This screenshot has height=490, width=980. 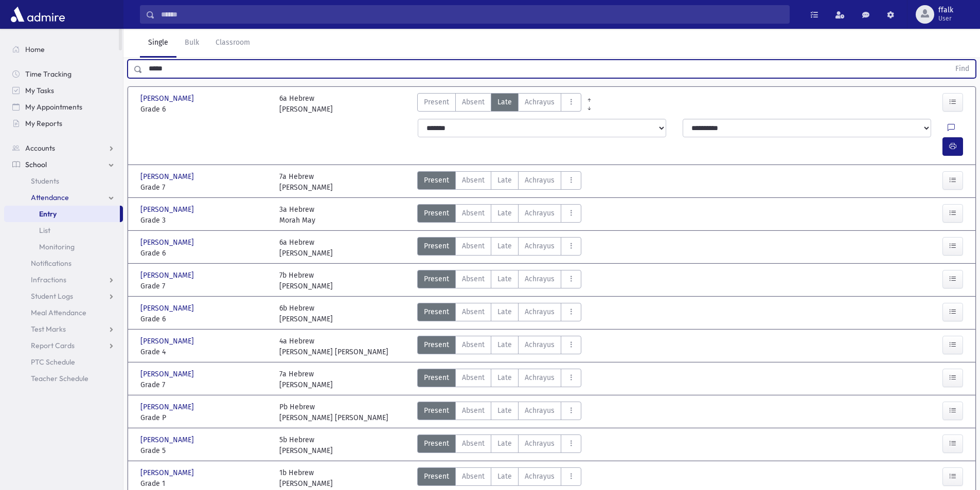 What do you see at coordinates (48, 280) in the screenshot?
I see `span: Infractions` at bounding box center [48, 280].